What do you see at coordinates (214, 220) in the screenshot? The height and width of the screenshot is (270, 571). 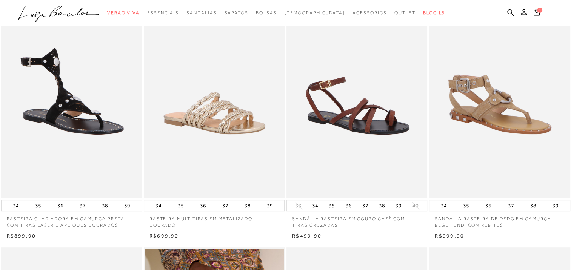 I see `p: RASTEIRA MULTITIRAS EM METALIZADO DOURADO` at bounding box center [214, 220].